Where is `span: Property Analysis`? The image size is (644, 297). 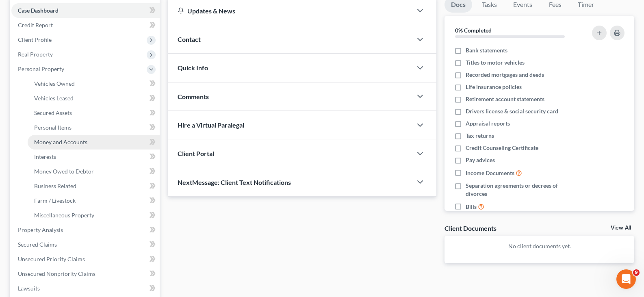 span: Property Analysis is located at coordinates (40, 230).